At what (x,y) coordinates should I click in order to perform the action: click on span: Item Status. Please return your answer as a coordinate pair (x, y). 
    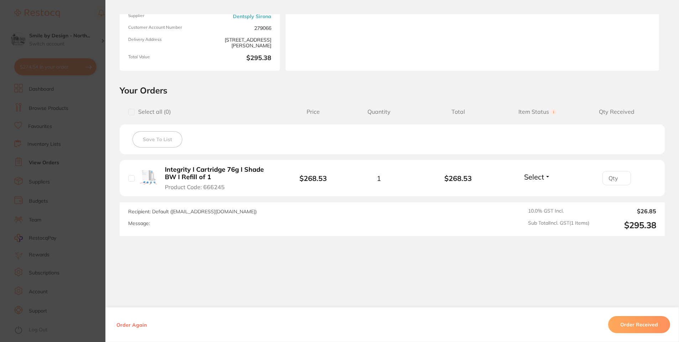
    Looking at the image, I should click on (537, 112).